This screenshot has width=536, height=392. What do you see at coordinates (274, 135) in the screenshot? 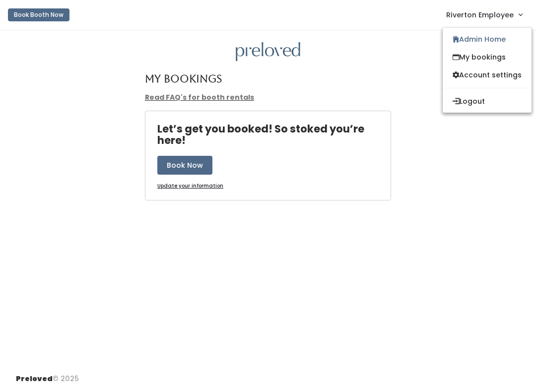
I see `h4: Let’s get you booked! So stoked you’re here!` at bounding box center [274, 135].